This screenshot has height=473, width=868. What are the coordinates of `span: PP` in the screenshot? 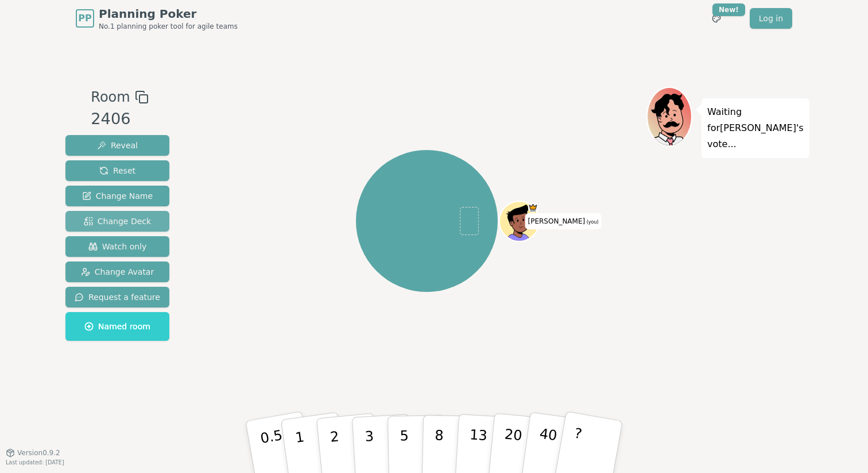 It's located at (84, 19).